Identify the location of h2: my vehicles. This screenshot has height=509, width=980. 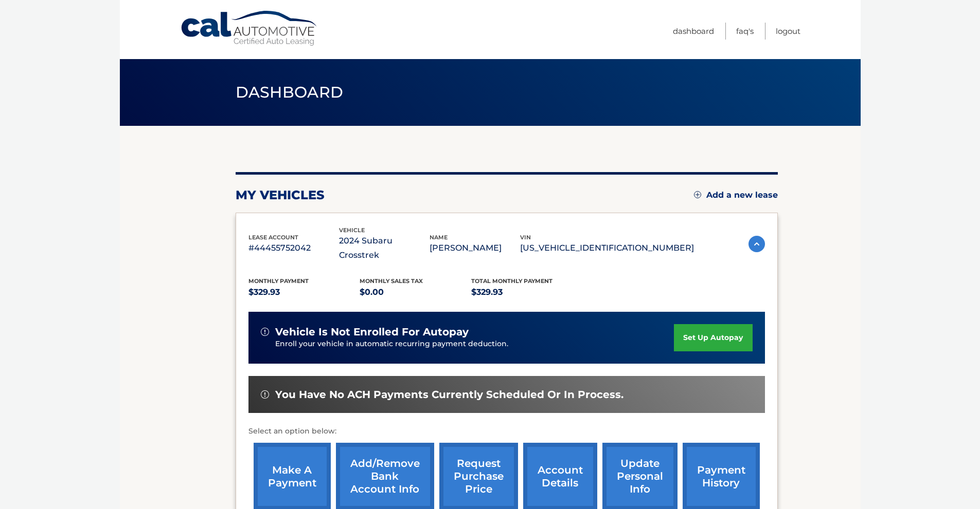
(280, 196).